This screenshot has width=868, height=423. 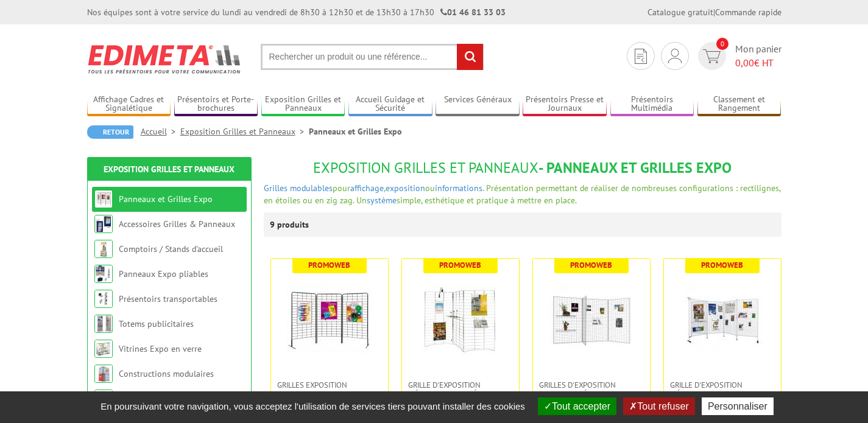 I want to click on div: Nos équipes sont à votre service du lundi au vendredi de 8h30 à 12h30 et de 13h30 à 17h30, so click(x=296, y=12).